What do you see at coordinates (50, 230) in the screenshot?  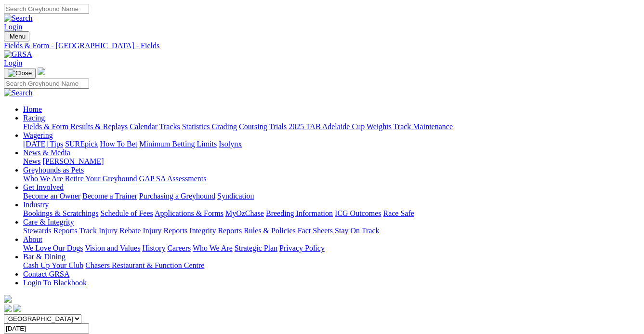 I see `a: Stewards Reports` at bounding box center [50, 230].